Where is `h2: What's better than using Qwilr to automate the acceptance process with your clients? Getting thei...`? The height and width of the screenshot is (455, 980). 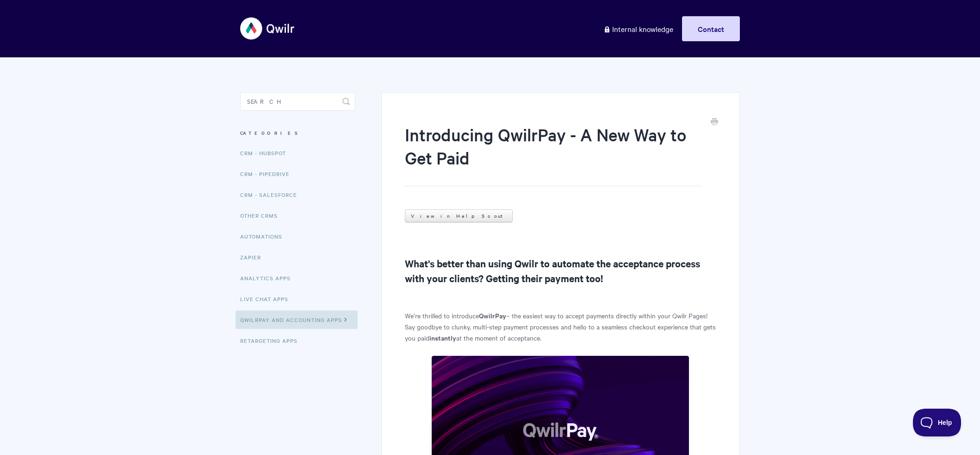 h2: What's better than using Qwilr to automate the acceptance process with your clients? Getting thei... is located at coordinates (561, 271).